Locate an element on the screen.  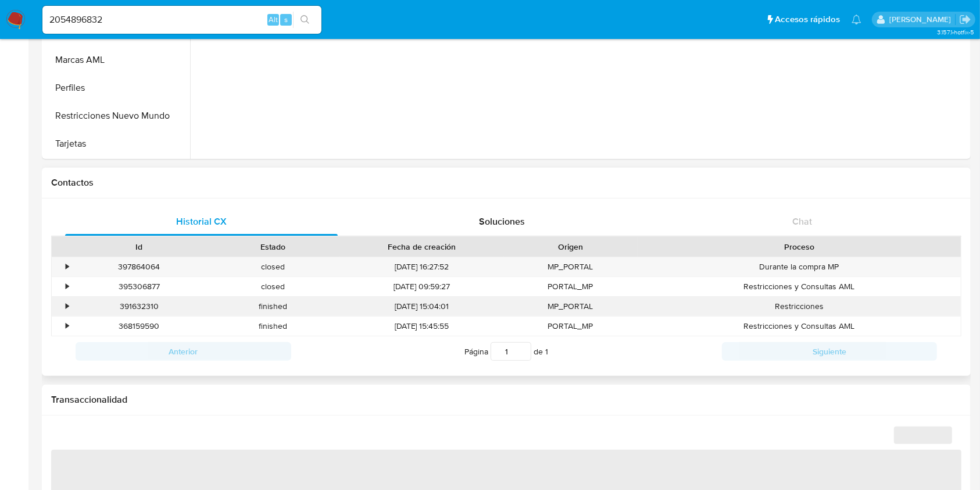
div: Fecha de creación is located at coordinates (421, 247).